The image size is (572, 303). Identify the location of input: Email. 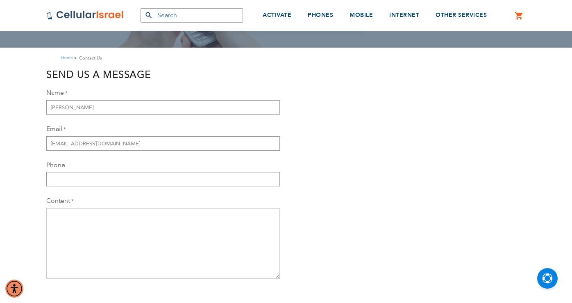
(163, 143).